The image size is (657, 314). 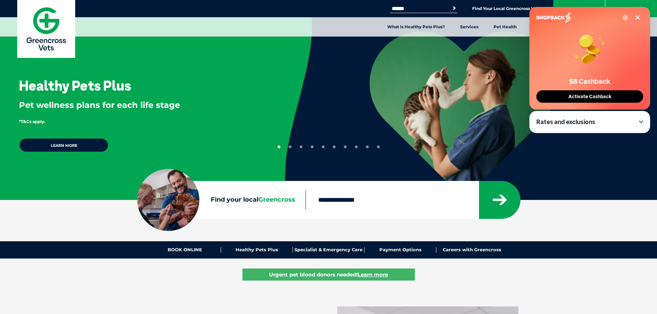 What do you see at coordinates (378, 147) in the screenshot?
I see `button: 10 of 10` at bounding box center [378, 147].